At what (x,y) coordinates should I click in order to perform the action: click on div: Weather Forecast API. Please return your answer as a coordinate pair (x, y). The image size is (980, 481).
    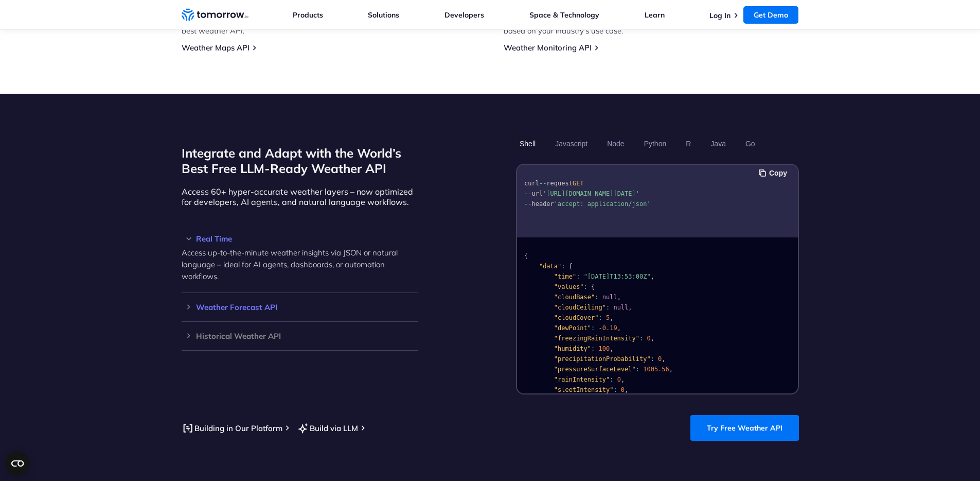
    Looking at the image, I should click on (300, 307).